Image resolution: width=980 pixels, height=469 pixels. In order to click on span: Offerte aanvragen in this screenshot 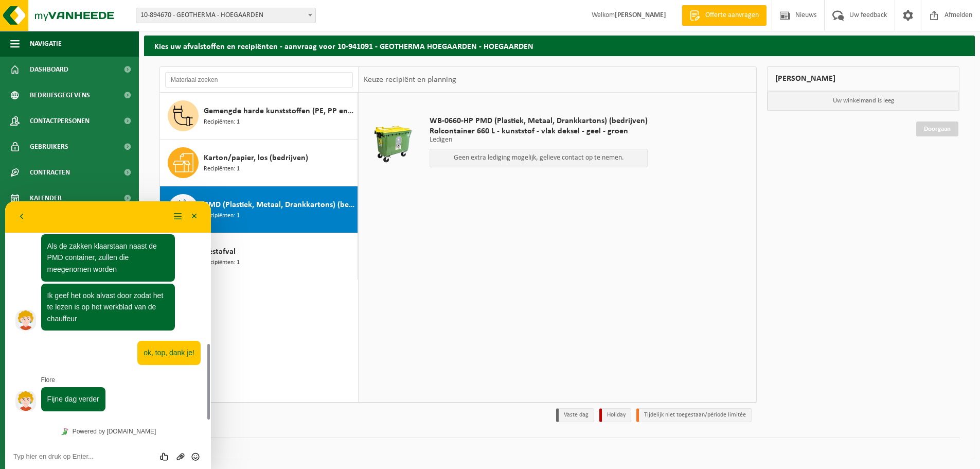, I will do `click(732, 15)`.